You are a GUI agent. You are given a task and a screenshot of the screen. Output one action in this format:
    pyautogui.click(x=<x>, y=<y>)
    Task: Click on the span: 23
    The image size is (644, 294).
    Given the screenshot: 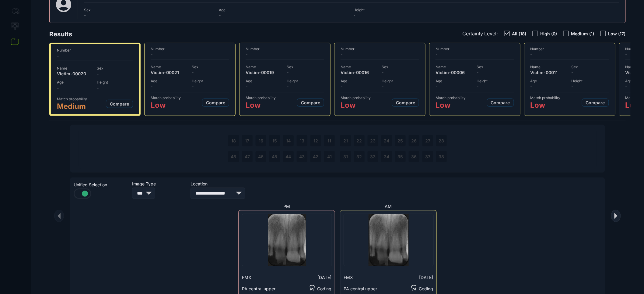 What is the action you would take?
    pyautogui.click(x=373, y=140)
    